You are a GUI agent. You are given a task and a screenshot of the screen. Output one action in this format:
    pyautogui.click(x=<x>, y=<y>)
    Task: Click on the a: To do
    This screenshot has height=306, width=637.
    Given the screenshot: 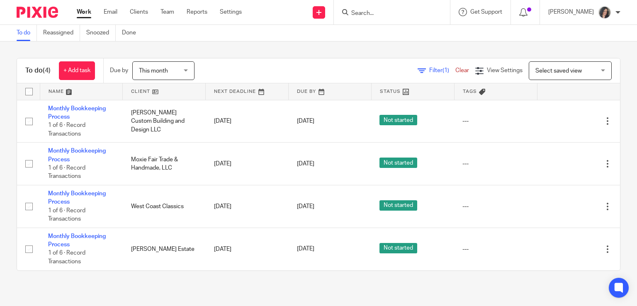 What is the action you would take?
    pyautogui.click(x=27, y=33)
    